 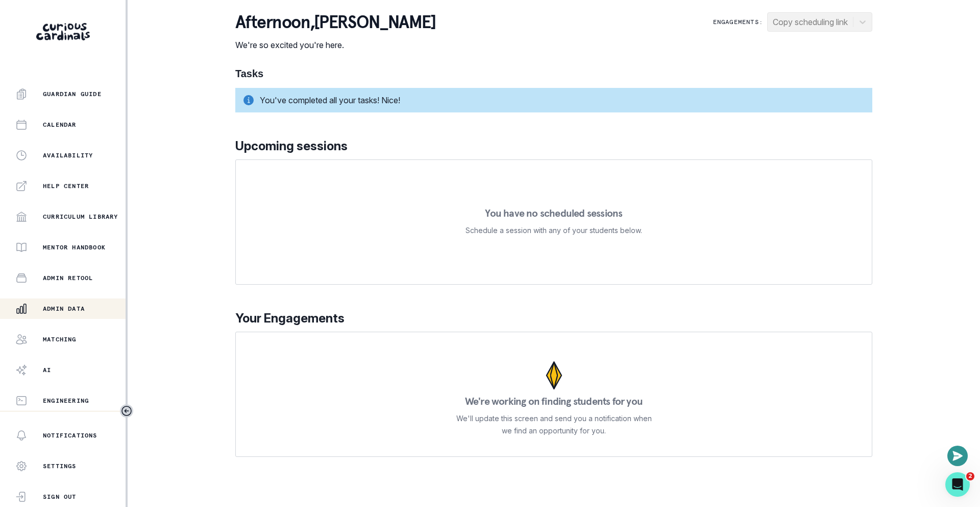 I want to click on h1: Tasks, so click(x=554, y=74).